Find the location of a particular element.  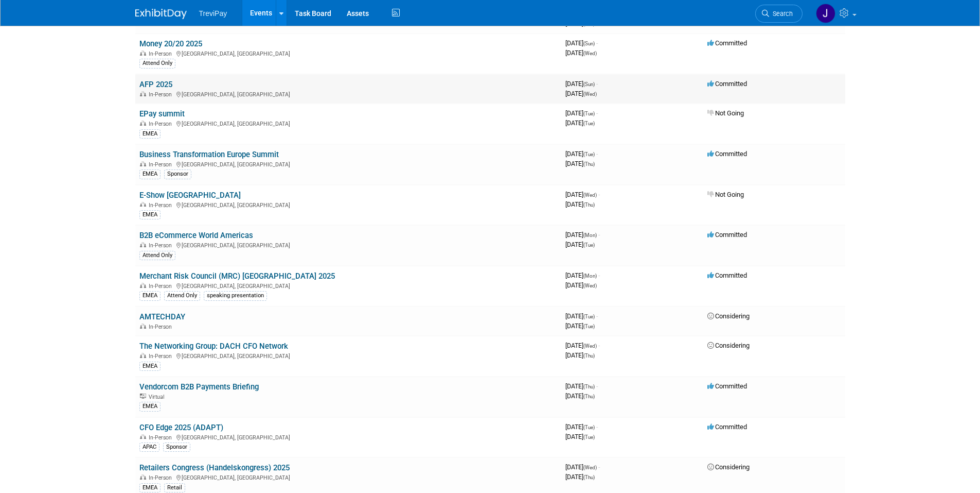

a: AMTECHDAY is located at coordinates (162, 317).